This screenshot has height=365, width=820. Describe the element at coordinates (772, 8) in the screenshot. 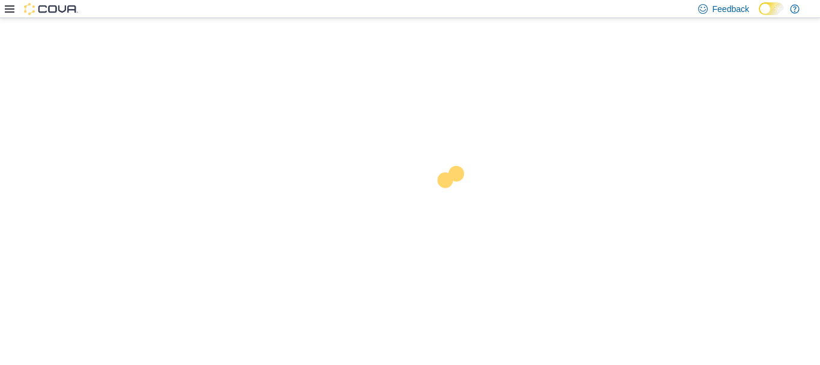

I see `input: Dark Mode` at that location.